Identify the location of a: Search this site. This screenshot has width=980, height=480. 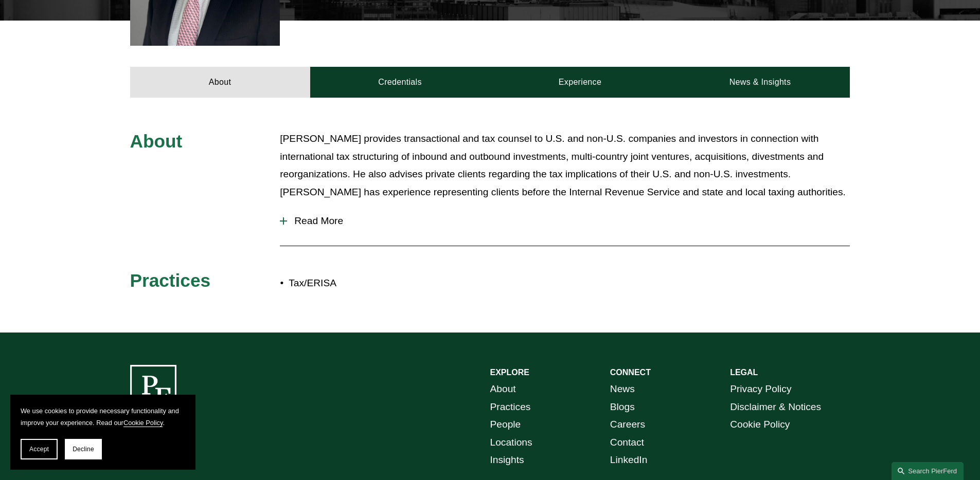
(928, 471).